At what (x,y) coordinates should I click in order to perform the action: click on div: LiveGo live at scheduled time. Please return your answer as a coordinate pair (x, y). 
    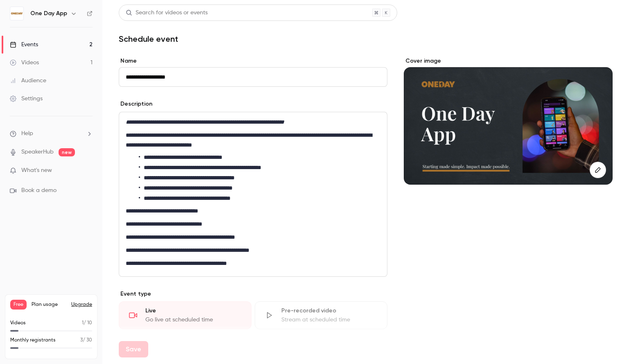
    Looking at the image, I should click on (185, 315).